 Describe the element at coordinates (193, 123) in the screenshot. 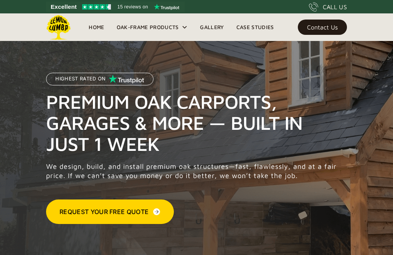

I see `h1: Premium Oak Carports, Garages & More — Built in Just 1 Week` at that location.